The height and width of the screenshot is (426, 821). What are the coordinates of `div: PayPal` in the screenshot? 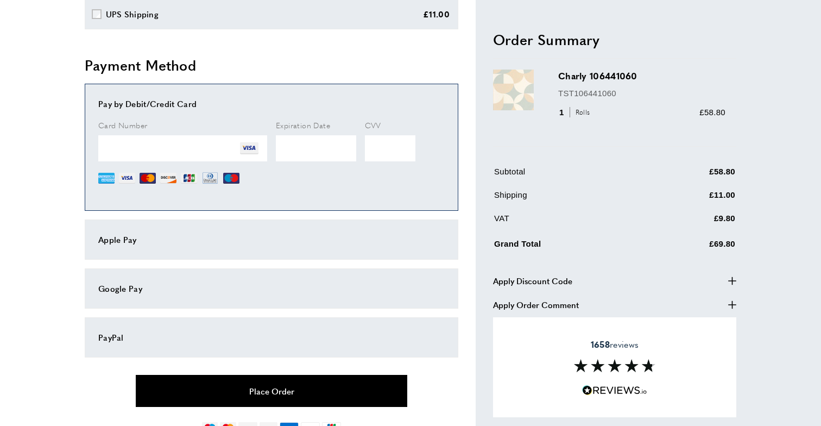 It's located at (272, 337).